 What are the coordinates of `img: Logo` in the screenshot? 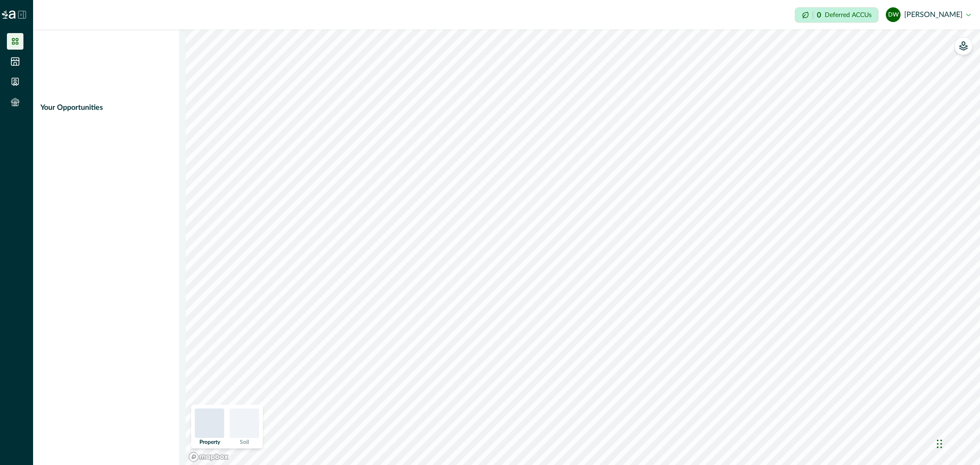 It's located at (9, 15).